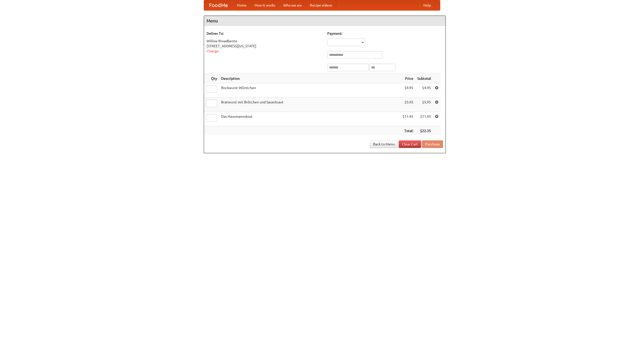 The image size is (644, 356). I want to click on h5: Deliver To:, so click(264, 33).